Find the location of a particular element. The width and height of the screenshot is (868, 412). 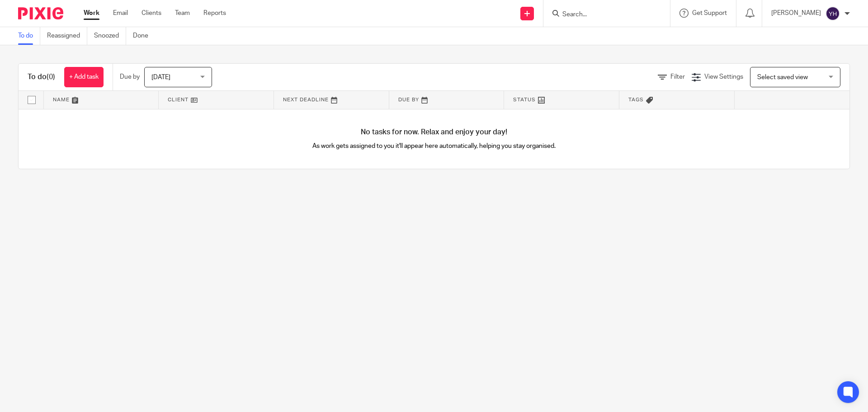

a: Reports is located at coordinates (215, 13).